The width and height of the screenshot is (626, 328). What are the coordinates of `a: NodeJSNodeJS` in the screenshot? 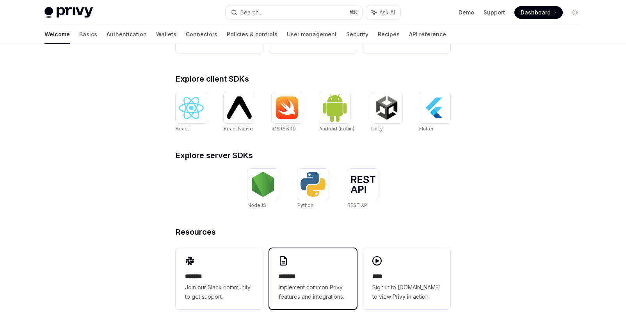 It's located at (263, 189).